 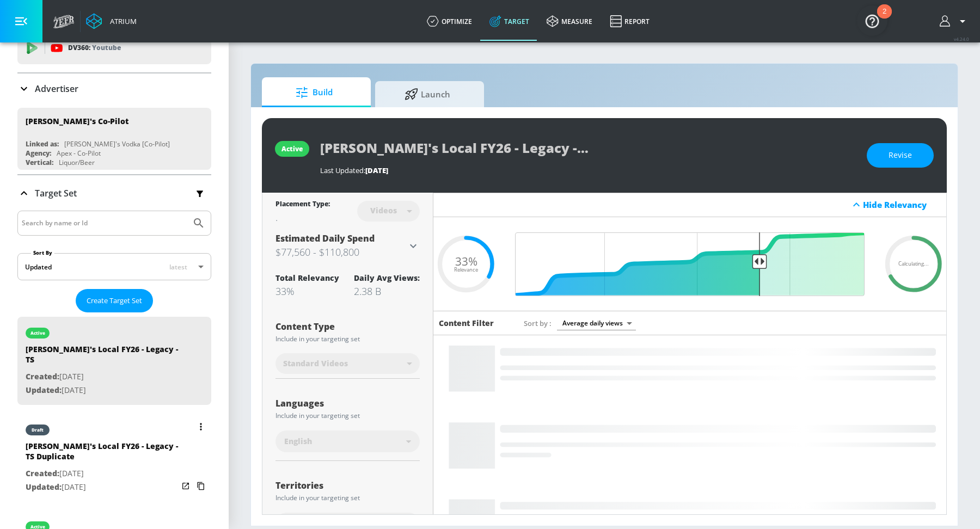 I want to click on span: Create Target Set, so click(x=114, y=300).